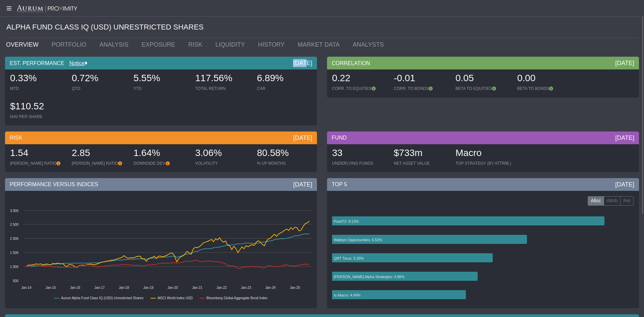  I want to click on text: 3 000, so click(14, 211).